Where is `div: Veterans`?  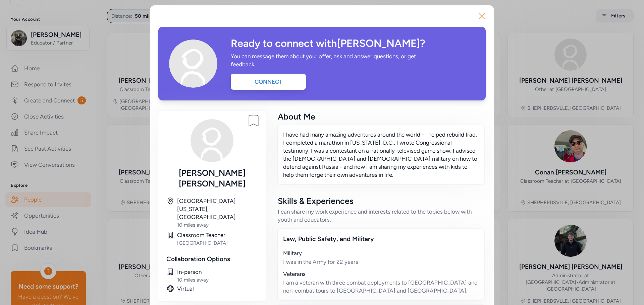
div: Veterans is located at coordinates (381, 274).